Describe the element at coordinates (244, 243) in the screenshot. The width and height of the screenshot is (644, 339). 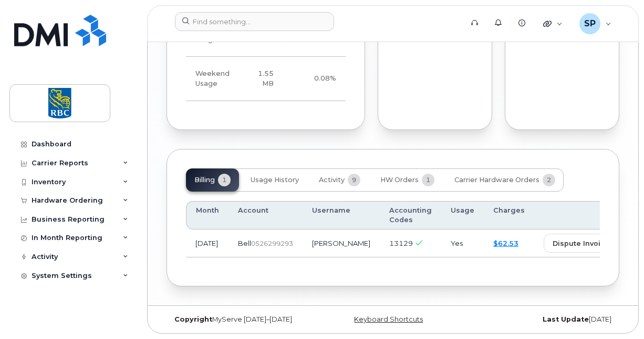
I see `span: Bell` at that location.